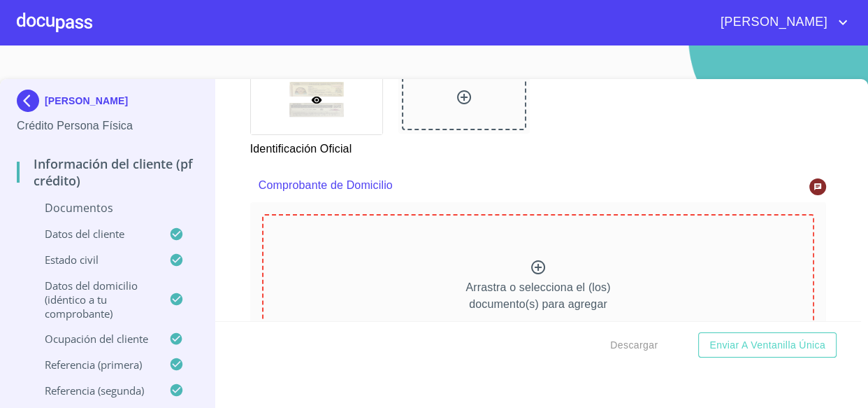  Describe the element at coordinates (93, 390) in the screenshot. I see `p: Referencia (segunda)` at that location.